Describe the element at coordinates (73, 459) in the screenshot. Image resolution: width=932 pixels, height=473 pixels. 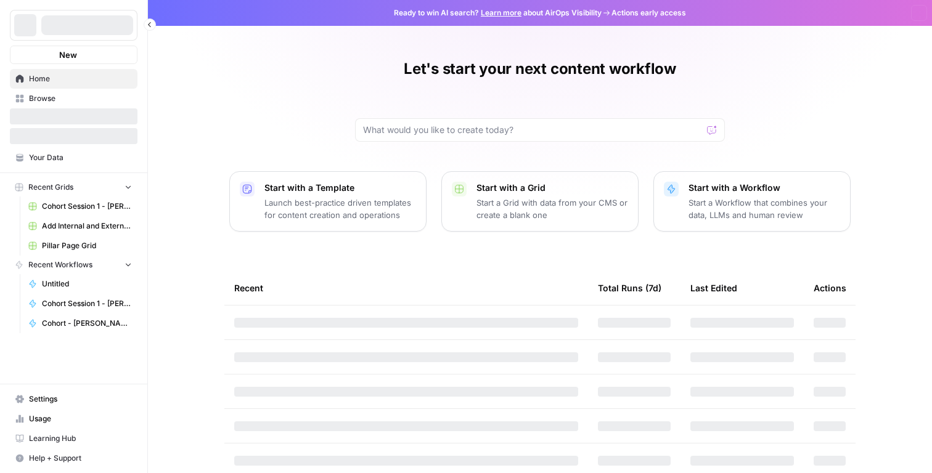
I see `button: Help + Support` at that location.